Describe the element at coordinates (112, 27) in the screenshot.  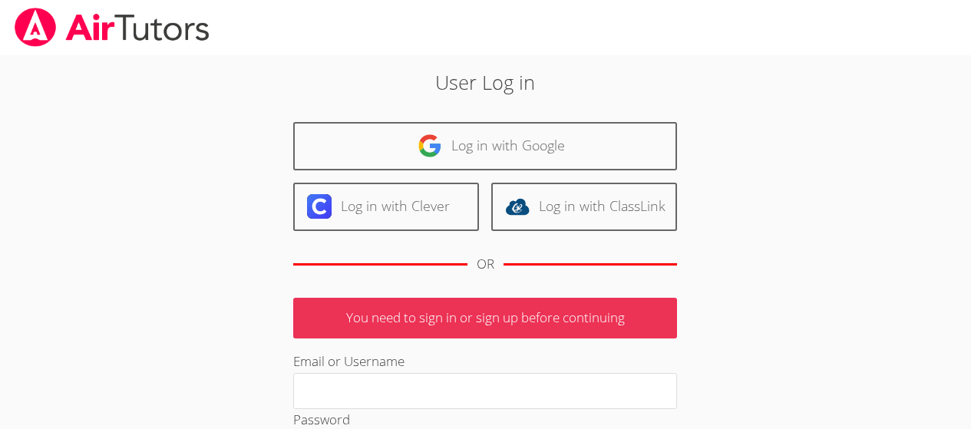
I see `img: airtutors_banner-c4298cdbf04f3fff15de1276eac7730deb9818008684d7c2e4769d2f7ddbe033.png` at that location.